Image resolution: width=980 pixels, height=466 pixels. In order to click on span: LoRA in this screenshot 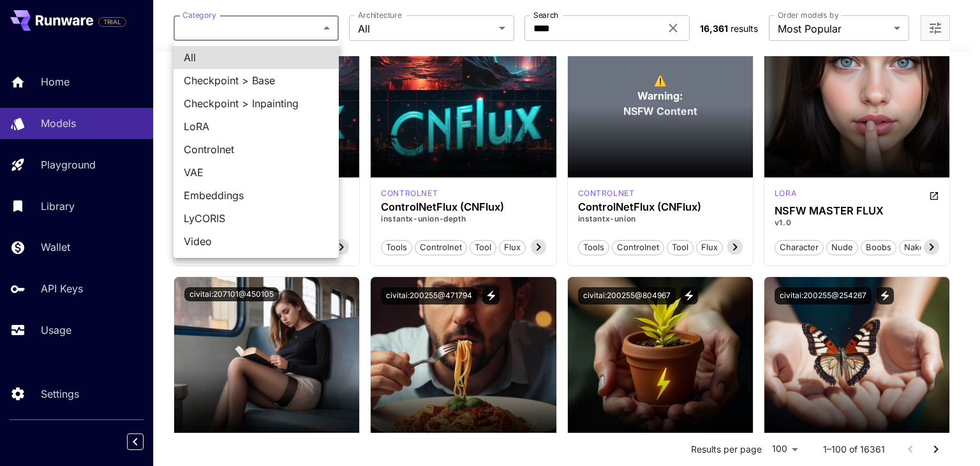, I will do `click(256, 126)`.